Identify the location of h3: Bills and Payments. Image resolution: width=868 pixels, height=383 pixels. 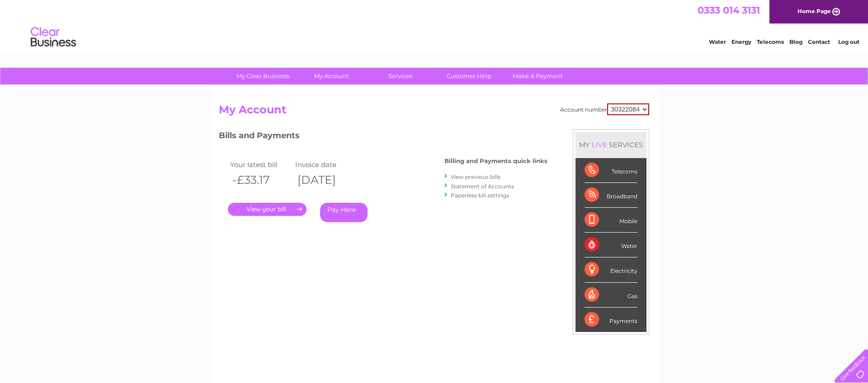
(383, 137).